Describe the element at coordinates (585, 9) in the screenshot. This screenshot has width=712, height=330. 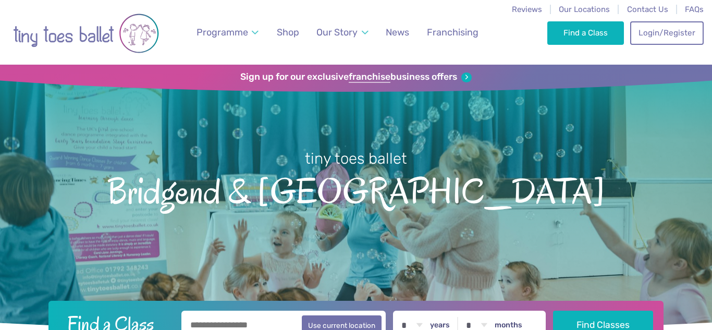
I see `a: Our Locations` at that location.